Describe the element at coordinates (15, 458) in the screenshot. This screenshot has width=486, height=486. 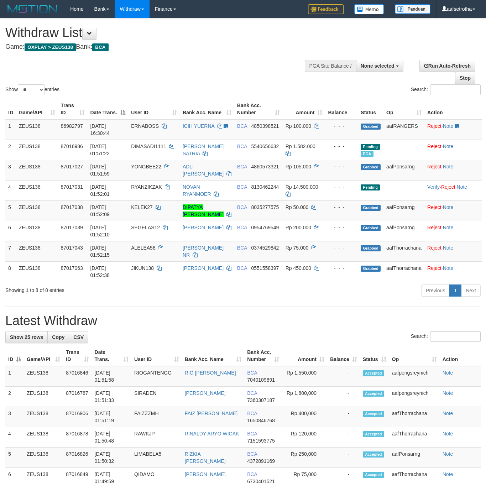
I see `td: 5` at that location.